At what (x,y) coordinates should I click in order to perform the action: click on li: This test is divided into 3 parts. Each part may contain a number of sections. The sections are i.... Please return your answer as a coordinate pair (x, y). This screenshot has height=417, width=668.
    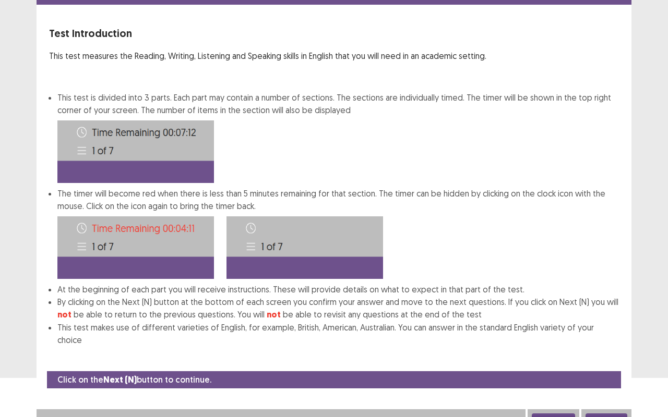
    Looking at the image, I should click on (338, 137).